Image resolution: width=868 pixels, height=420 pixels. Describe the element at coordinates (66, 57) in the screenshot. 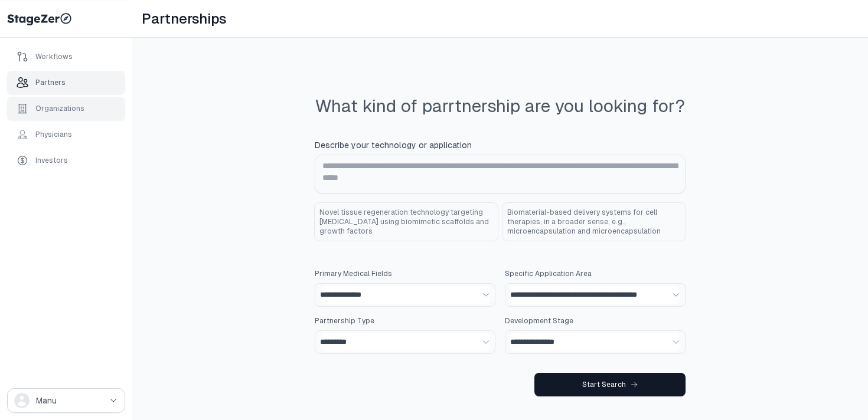

I see `a: Workflows` at that location.